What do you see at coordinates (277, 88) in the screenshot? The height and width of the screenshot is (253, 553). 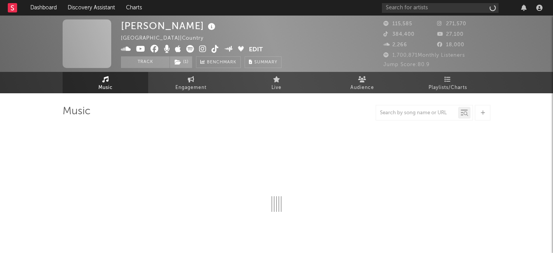 I see `span: Live` at bounding box center [277, 88].